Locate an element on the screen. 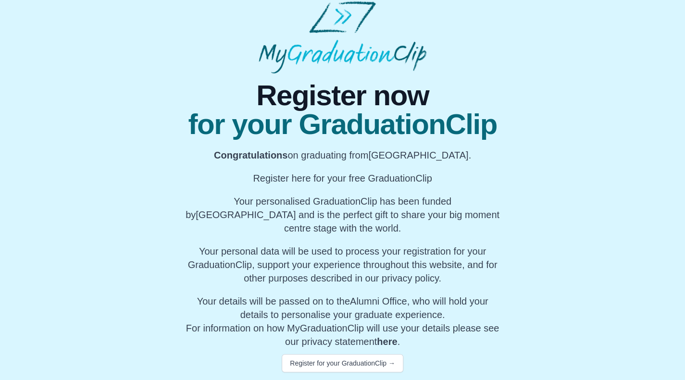 This screenshot has height=380, width=685. img: MyGraduationClip is located at coordinates (342, 37).